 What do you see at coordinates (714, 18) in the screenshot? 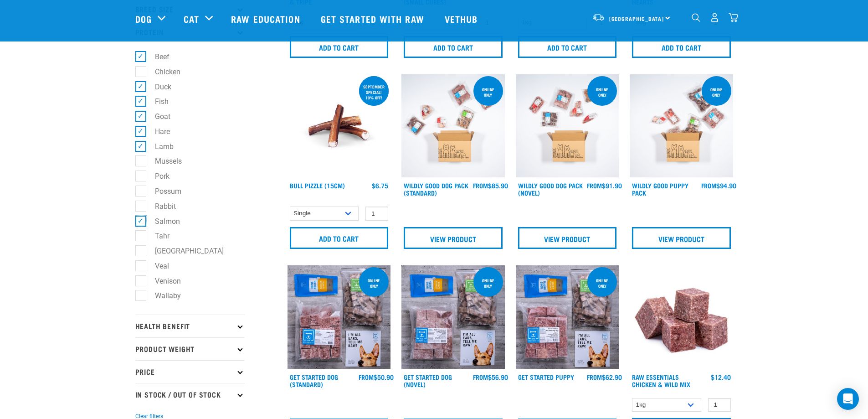
I see `img: user.png` at bounding box center [714, 18].